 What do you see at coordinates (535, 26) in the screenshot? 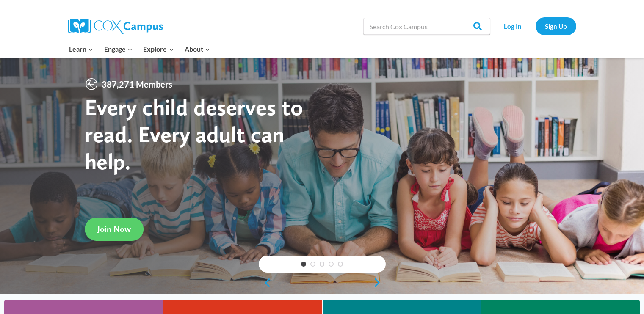
I see `nav: Secondary Navigation` at bounding box center [535, 26].